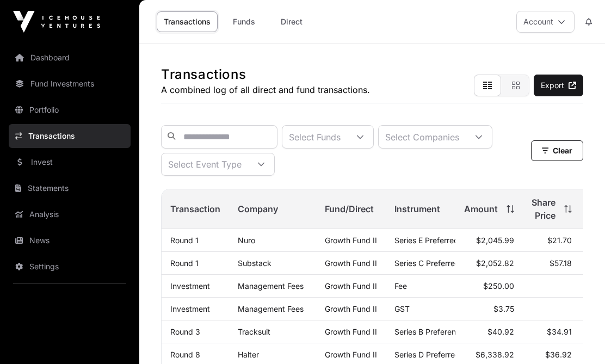  Describe the element at coordinates (401, 285) in the screenshot. I see `span: Fee` at that location.